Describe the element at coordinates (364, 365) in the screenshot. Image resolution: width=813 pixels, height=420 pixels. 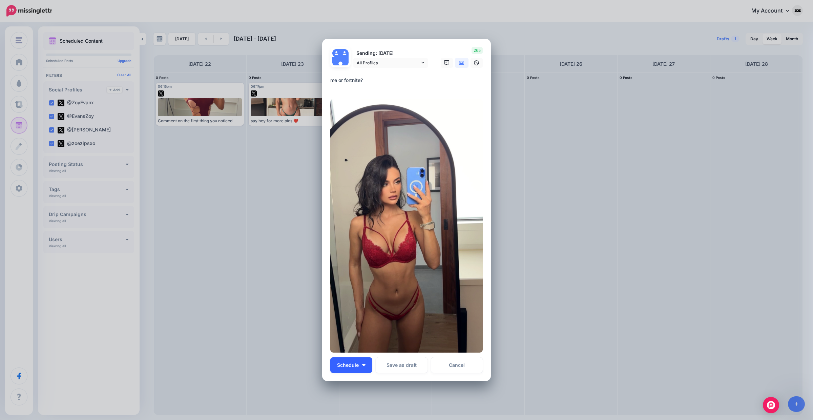
I see `img: arrow-down-white.png` at that location.